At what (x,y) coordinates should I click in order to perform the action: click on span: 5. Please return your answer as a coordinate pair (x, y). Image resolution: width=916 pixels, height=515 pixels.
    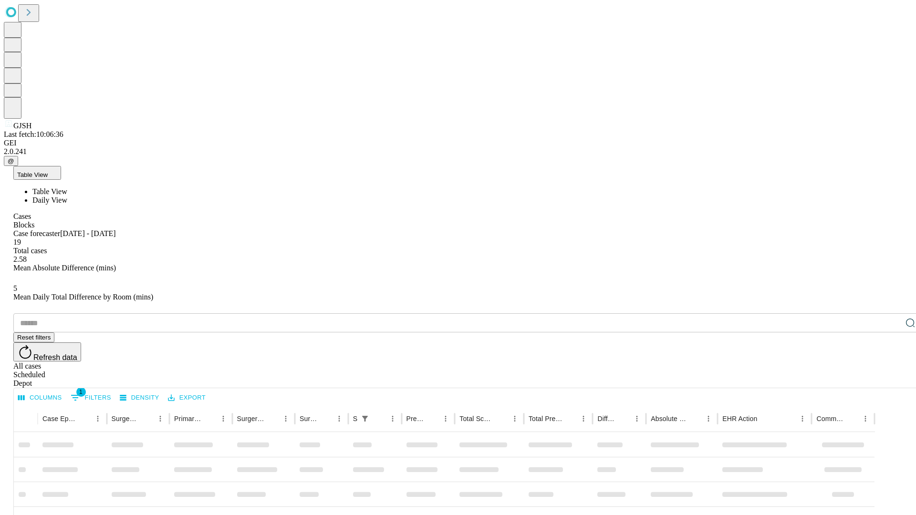
    Looking at the image, I should click on (15, 288).